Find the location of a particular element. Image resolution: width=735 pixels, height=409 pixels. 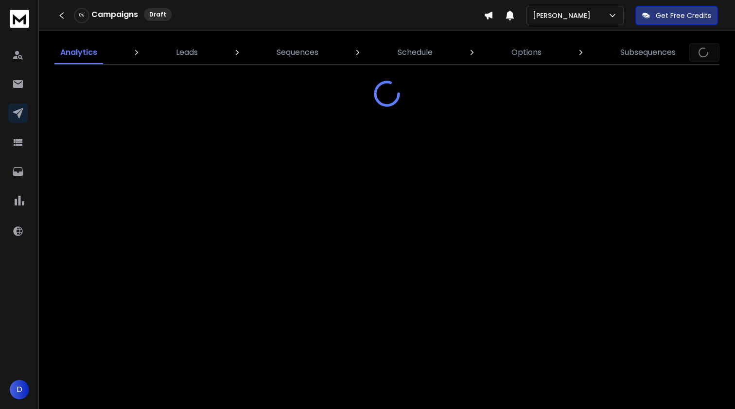

a: Schedule is located at coordinates (415, 53).